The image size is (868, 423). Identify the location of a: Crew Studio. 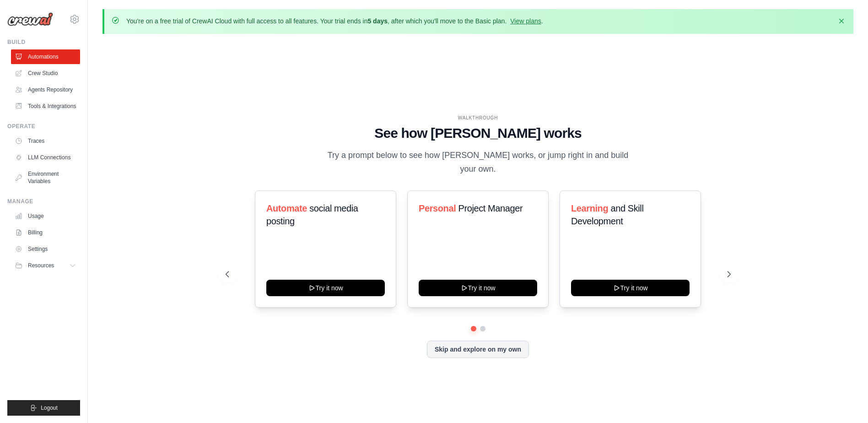
(45, 73).